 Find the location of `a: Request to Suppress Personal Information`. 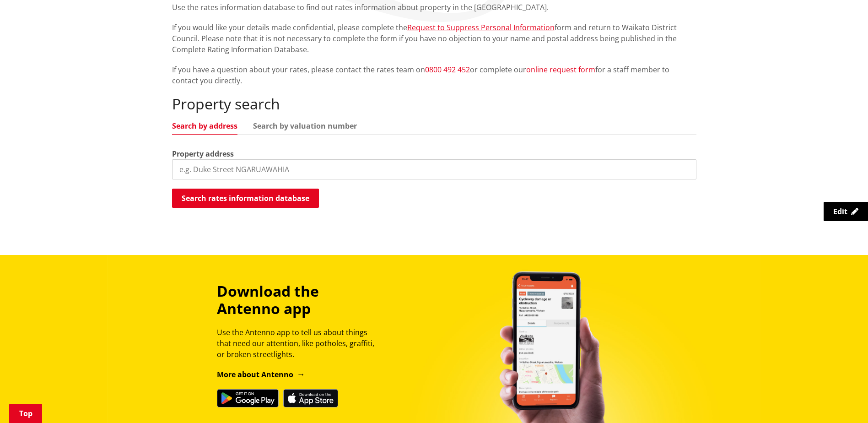

a: Request to Suppress Personal Information is located at coordinates (481, 27).